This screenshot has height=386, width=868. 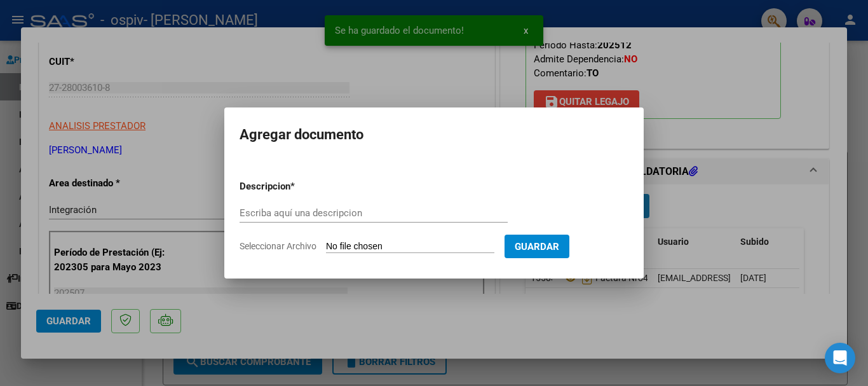 What do you see at coordinates (537, 246) in the screenshot?
I see `button: Guardar` at bounding box center [537, 246].